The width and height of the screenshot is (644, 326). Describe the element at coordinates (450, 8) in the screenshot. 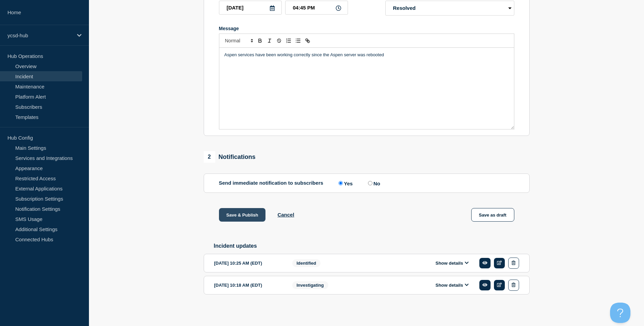

I see `select: Incident type` at that location.